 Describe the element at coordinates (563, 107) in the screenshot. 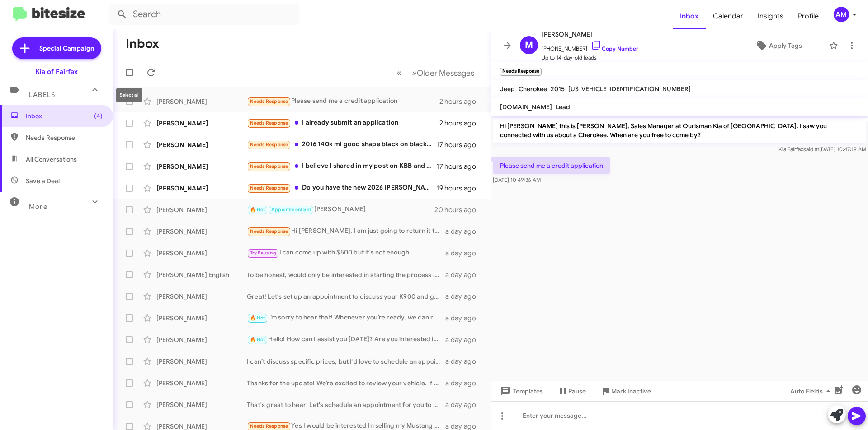

I see `span: Lead` at that location.